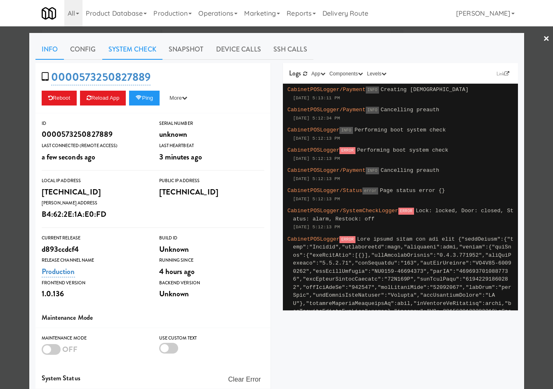 The width and height of the screenshot is (553, 389). I want to click on div: Frontend Version, so click(94, 283).